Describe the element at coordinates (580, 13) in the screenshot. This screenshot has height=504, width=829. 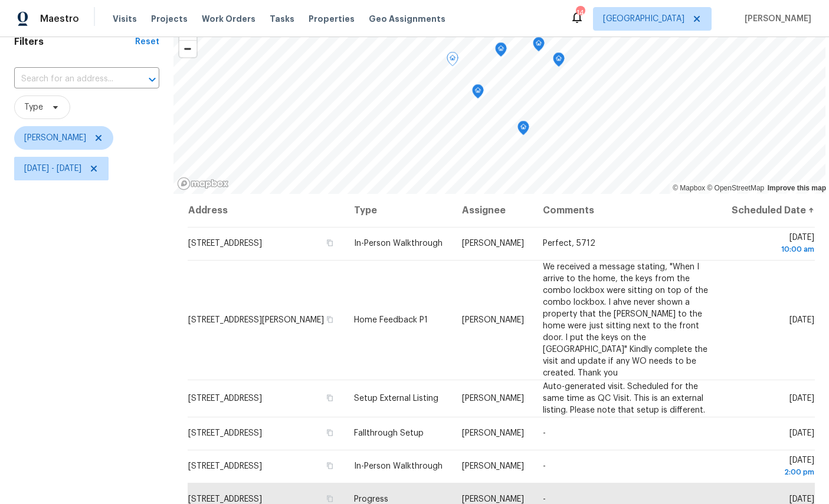
I see `div: 14` at that location.